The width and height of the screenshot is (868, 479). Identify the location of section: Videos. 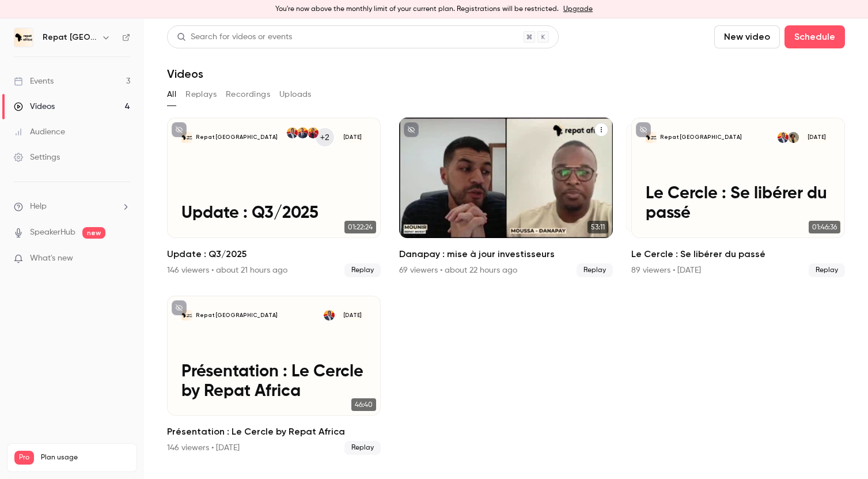
(506, 249).